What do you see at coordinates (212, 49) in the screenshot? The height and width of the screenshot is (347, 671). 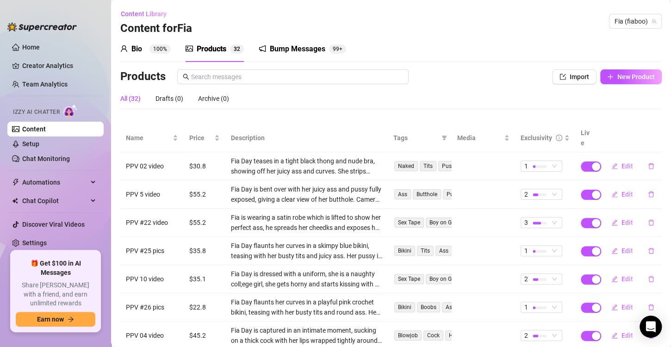 I see `div: Products` at bounding box center [212, 49].